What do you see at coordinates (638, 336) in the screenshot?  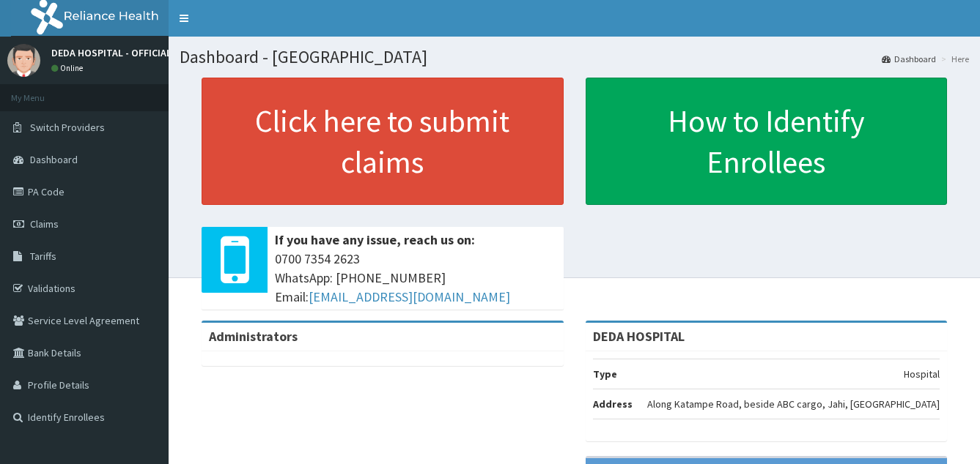 I see `strong: DEDA HOSPITAL` at bounding box center [638, 336].